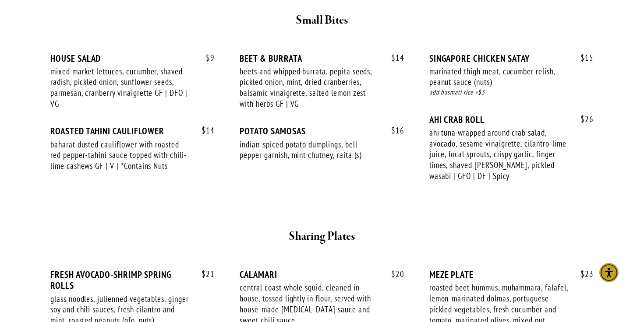 This screenshot has width=644, height=322. What do you see at coordinates (499, 154) in the screenshot?
I see `div: ahi tuna wrapped around crab salad, avocado, sesame vinaigrette, cilantro-lime juice, local sprou...` at bounding box center [499, 154].